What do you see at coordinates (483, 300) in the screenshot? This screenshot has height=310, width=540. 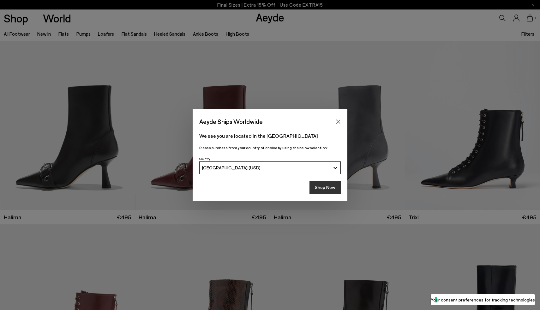 I see `button: Your consent preferences for tracking technologies` at bounding box center [483, 300].